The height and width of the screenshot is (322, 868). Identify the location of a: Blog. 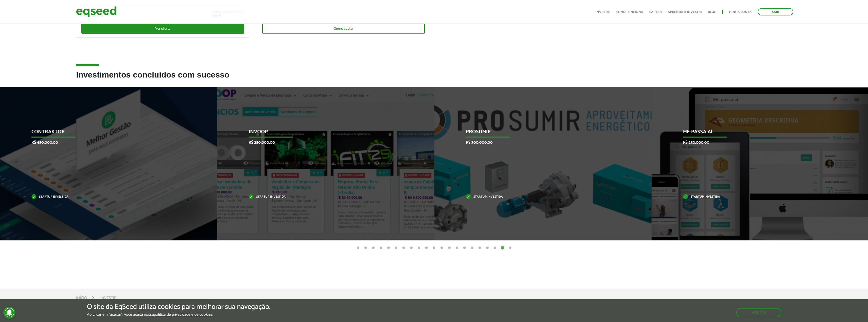
(712, 12).